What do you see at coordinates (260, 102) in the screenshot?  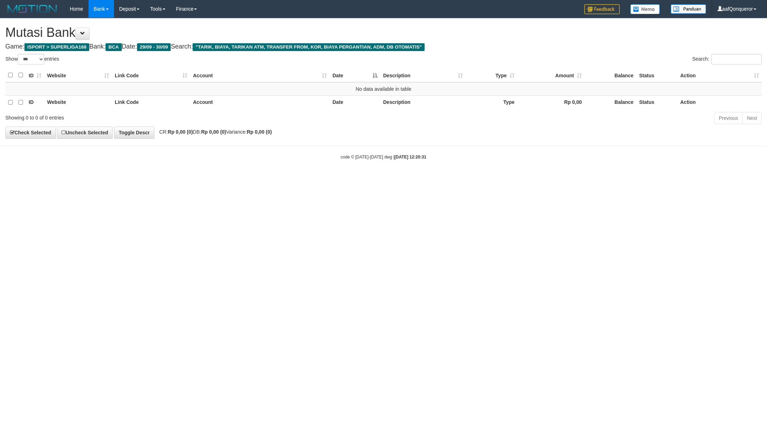 I see `th: Account` at bounding box center [260, 102].